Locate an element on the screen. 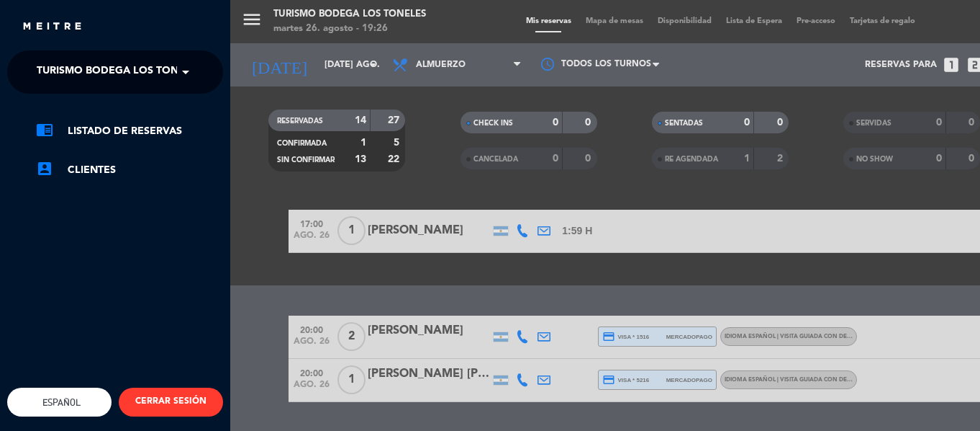  a: account_boxClientes is located at coordinates (130, 170).